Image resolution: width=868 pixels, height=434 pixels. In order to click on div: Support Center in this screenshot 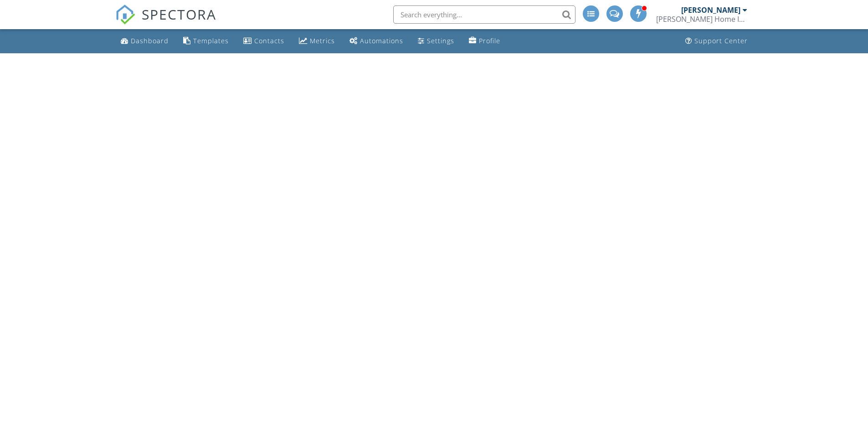, I will do `click(721, 41)`.